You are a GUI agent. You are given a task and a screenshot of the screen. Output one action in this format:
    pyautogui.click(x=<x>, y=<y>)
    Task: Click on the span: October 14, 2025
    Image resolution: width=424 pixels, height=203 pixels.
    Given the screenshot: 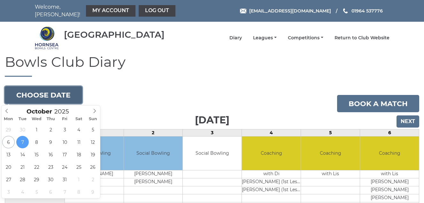 What is the action you would take?
    pyautogui.click(x=22, y=154)
    